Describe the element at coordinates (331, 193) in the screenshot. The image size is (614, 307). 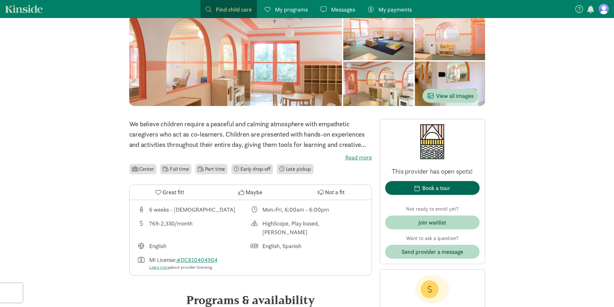
I see `button: Not a fit` at that location.